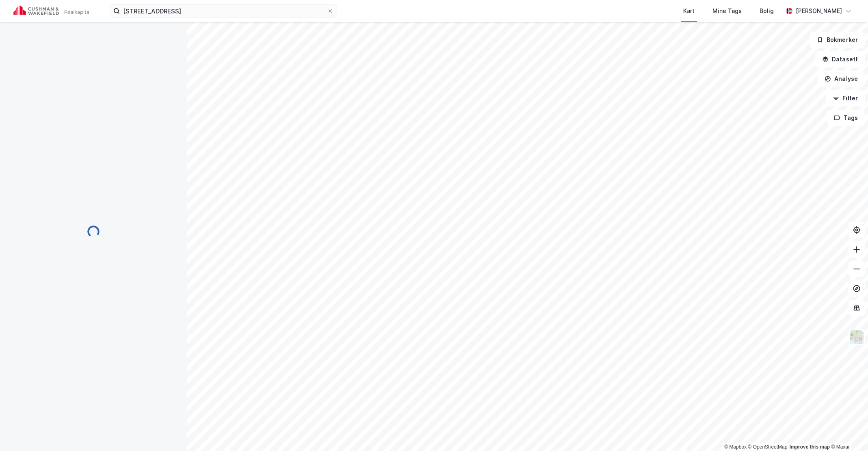 The height and width of the screenshot is (451, 868). Describe the element at coordinates (837, 40) in the screenshot. I see `button: Bokmerker` at that location.